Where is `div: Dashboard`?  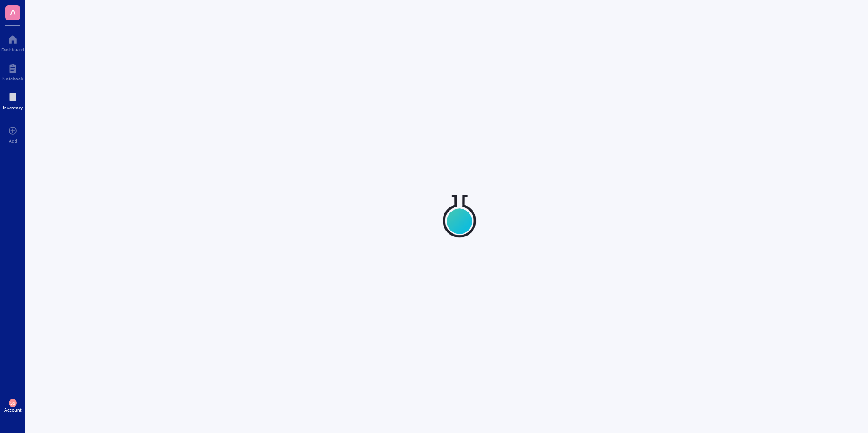
div: Dashboard is located at coordinates (13, 49).